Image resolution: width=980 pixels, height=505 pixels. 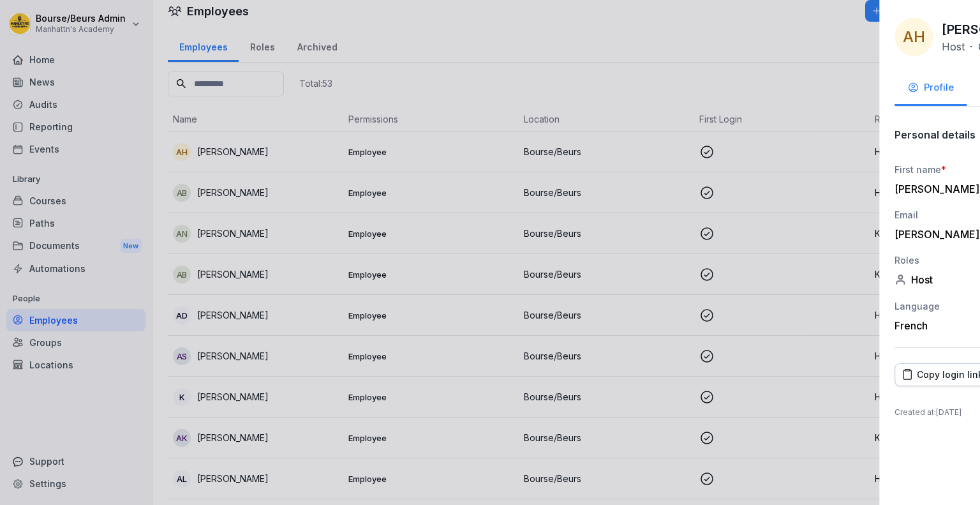 I want to click on p: Host, so click(x=953, y=46).